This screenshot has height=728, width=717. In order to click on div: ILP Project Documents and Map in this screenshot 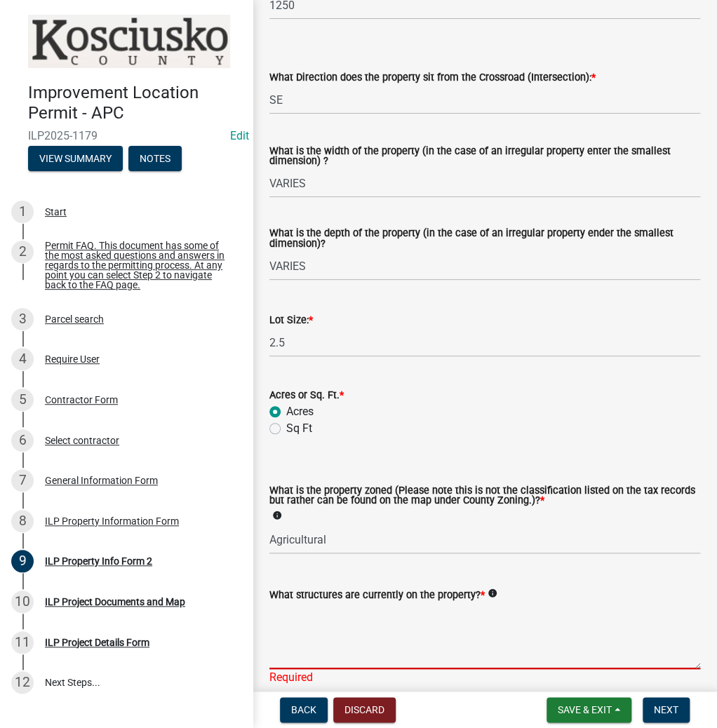, I will do `click(115, 602)`.